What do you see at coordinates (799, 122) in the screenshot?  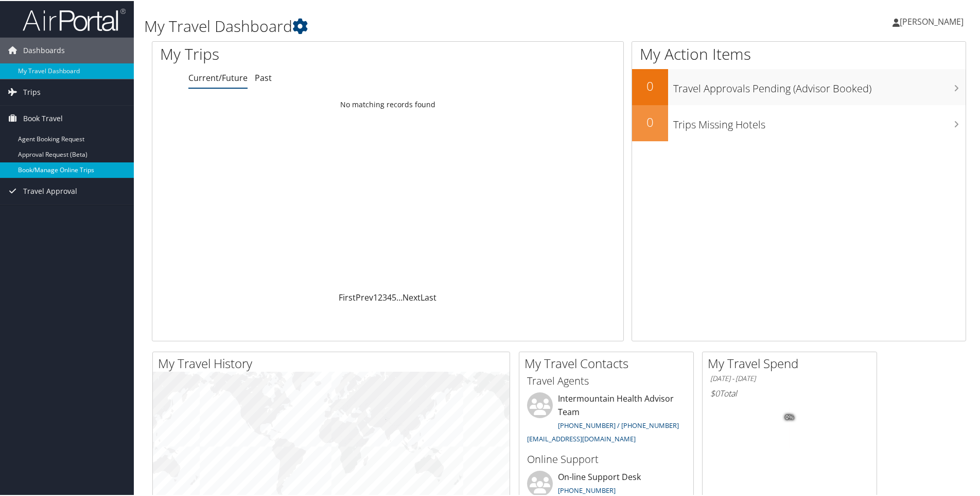 I see `a: 0Trips Missing Hotels` at bounding box center [799, 122].